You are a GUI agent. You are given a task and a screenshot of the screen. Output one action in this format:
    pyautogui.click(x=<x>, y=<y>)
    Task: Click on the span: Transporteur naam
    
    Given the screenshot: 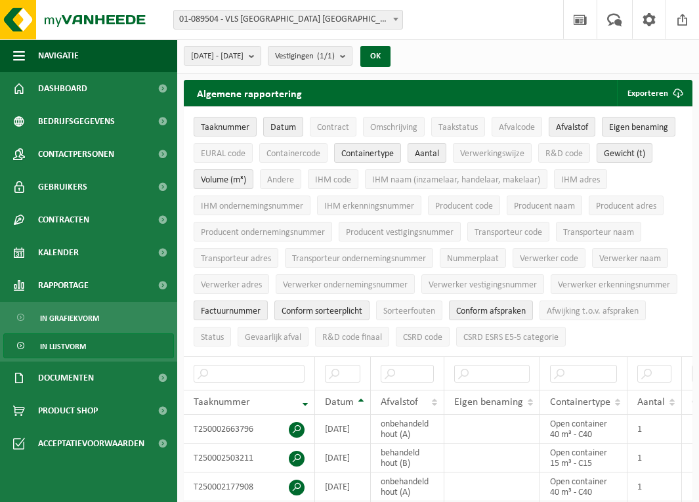 What is the action you would take?
    pyautogui.click(x=599, y=232)
    